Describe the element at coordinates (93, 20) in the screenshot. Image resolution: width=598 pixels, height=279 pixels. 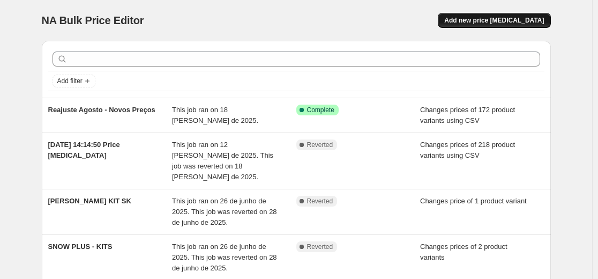
I see `span: NA Bulk Price Editor` at that location.